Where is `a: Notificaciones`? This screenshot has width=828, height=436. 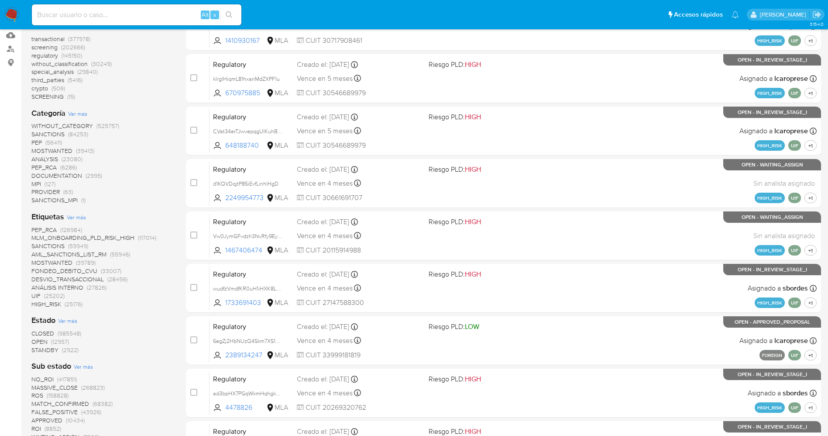 a: Notificaciones is located at coordinates (735, 14).